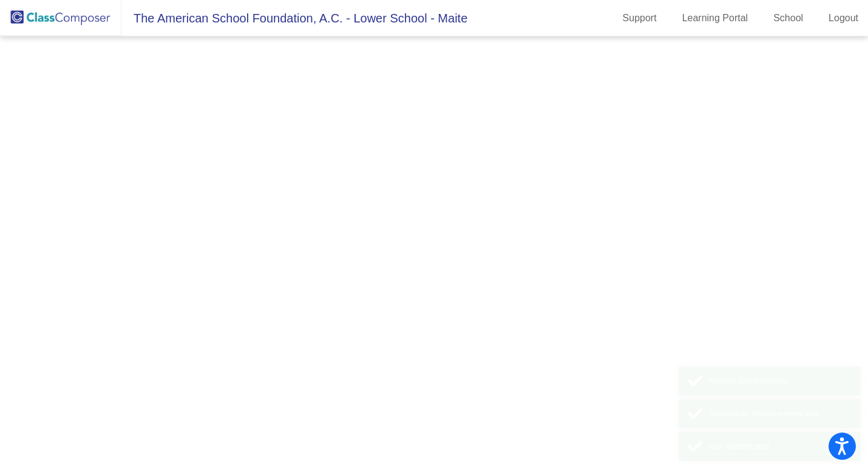 This screenshot has width=868, height=472. I want to click on a: Logout, so click(843, 19).